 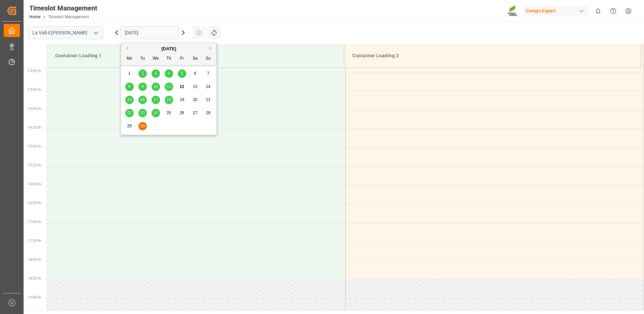 What do you see at coordinates (208, 100) in the screenshot?
I see `span: 21` at bounding box center [208, 100].